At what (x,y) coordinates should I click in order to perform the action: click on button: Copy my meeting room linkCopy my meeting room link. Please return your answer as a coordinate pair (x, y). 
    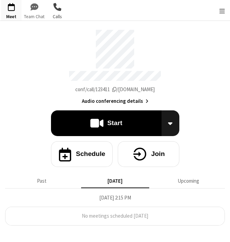
    Looking at the image, I should click on (115, 89).